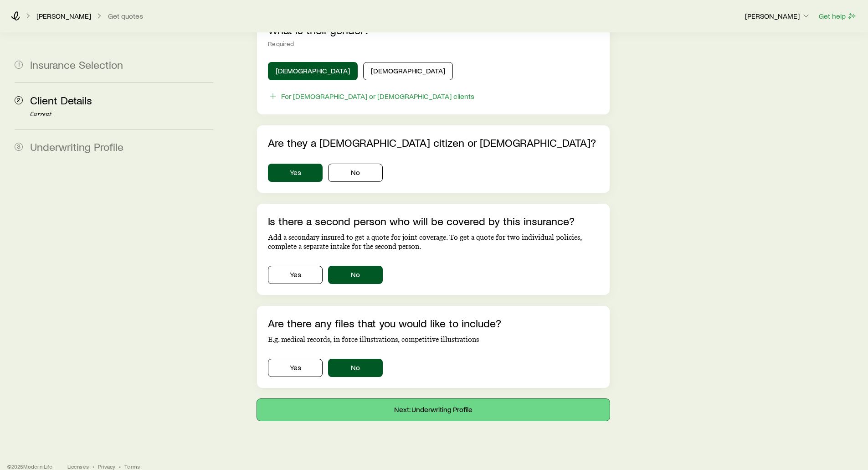 The width and height of the screenshot is (868, 470). What do you see at coordinates (433, 323) in the screenshot?
I see `p: Are there any files that you would like to include?` at bounding box center [433, 323].